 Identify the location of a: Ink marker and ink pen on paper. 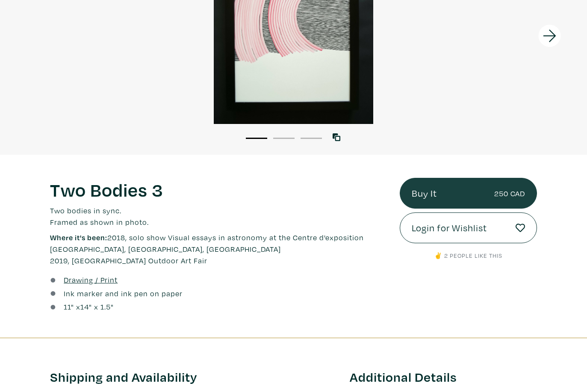
(123, 293).